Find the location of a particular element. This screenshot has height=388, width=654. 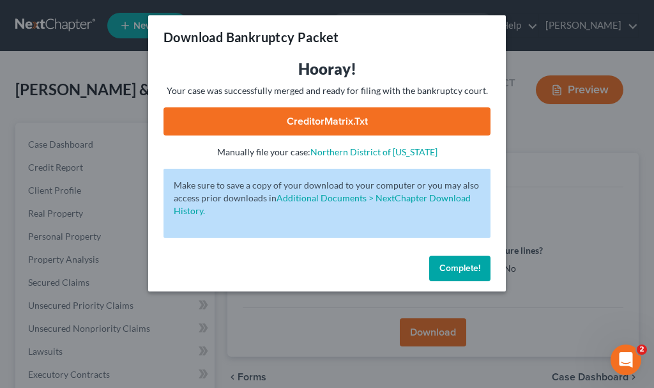

p: Manually file your case: is located at coordinates (327, 152).